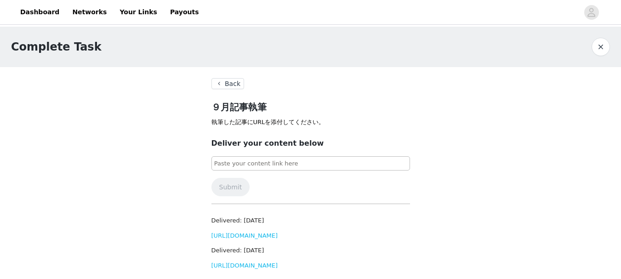  I want to click on a: Networks, so click(89, 12).